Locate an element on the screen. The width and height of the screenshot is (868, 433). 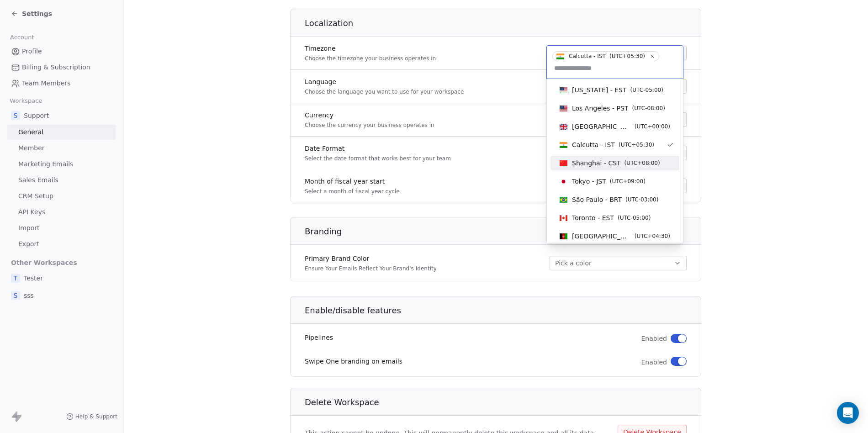
span: ( UTC+09:00 ) is located at coordinates (628, 181).